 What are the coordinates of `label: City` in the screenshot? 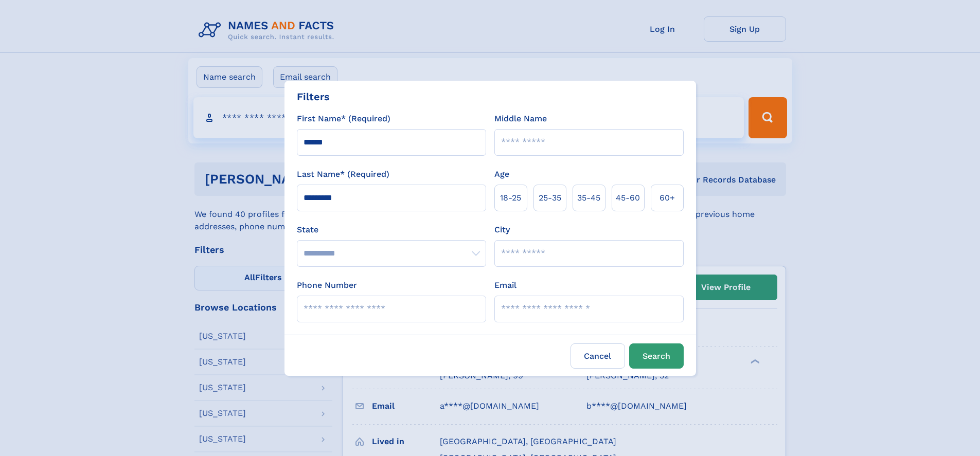 It's located at (502, 230).